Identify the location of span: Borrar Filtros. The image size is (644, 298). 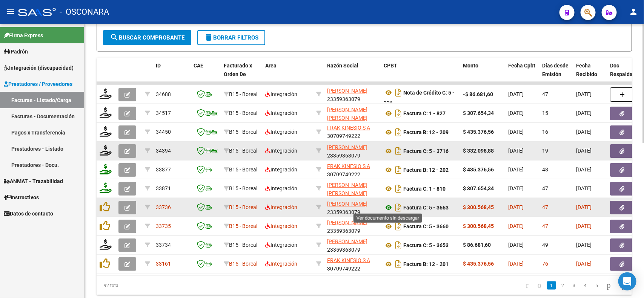
(231, 38).